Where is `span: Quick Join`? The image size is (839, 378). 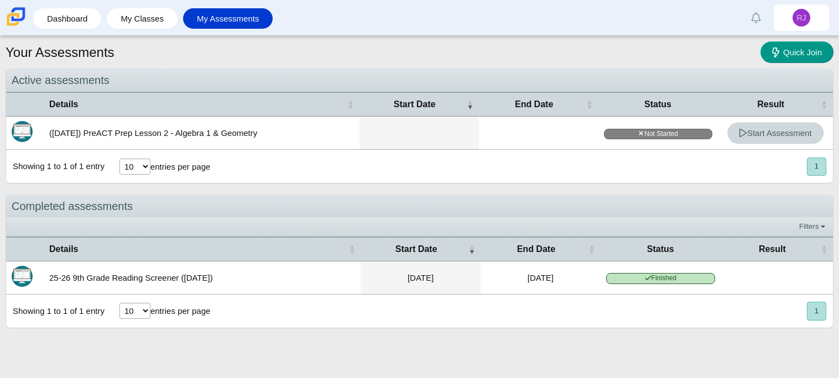 span: Quick Join is located at coordinates (802, 52).